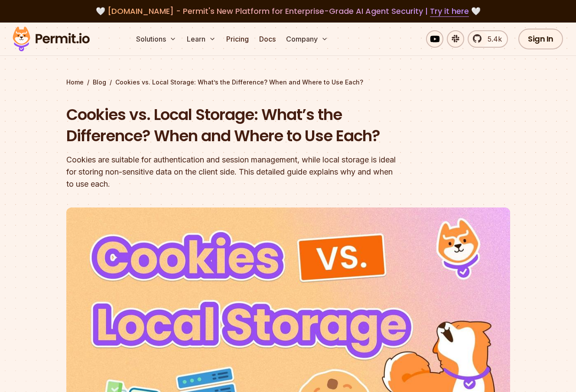 The image size is (576, 392). Describe the element at coordinates (75, 82) in the screenshot. I see `a: Home` at that location.